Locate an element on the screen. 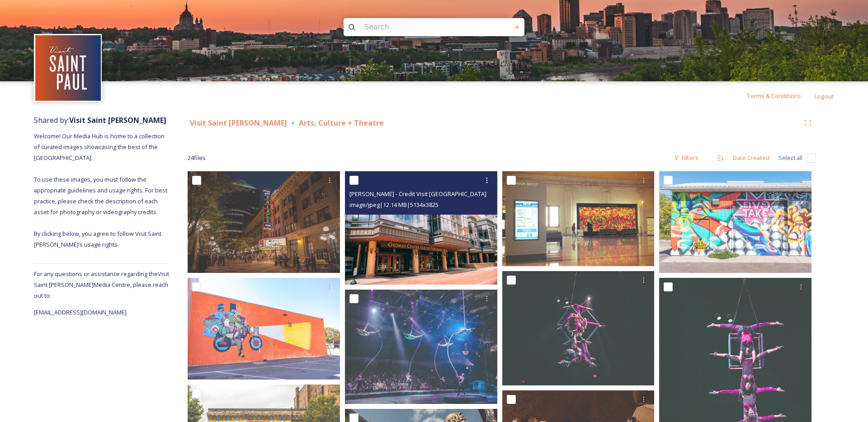 The image size is (868, 422). img: Murals-8.jpg is located at coordinates (735, 221).